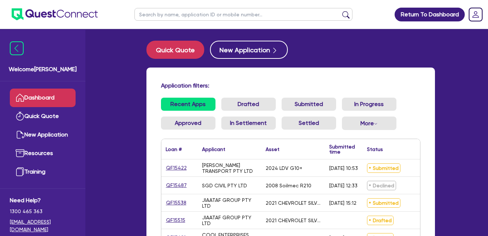 The height and width of the screenshot is (236, 488). I want to click on a: Drafted, so click(248, 104).